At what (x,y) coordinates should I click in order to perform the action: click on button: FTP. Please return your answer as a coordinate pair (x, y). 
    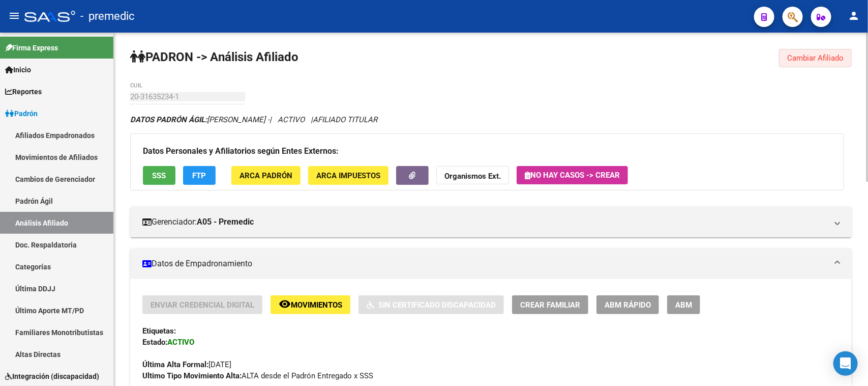
    Looking at the image, I should click on (199, 175).